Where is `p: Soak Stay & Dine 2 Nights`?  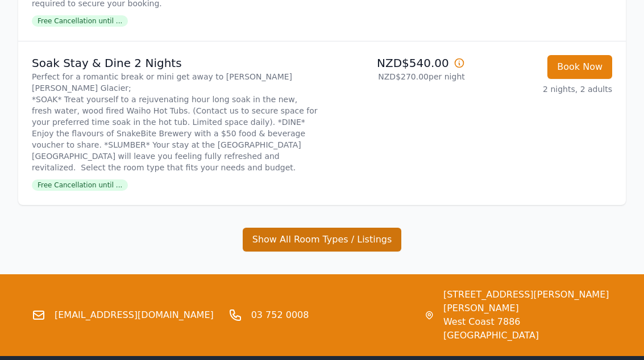 p: Soak Stay & Dine 2 Nights is located at coordinates (174, 64).